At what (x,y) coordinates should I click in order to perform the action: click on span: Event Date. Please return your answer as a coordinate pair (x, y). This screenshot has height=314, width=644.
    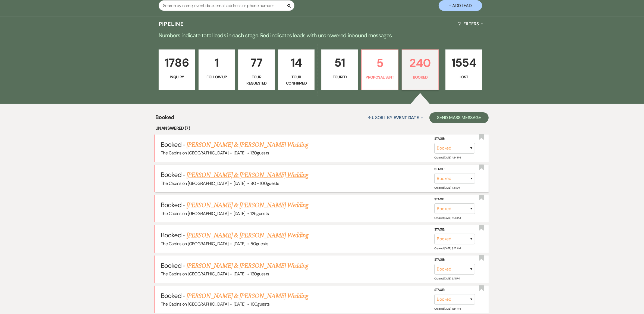
    Looking at the image, I should click on (406, 118).